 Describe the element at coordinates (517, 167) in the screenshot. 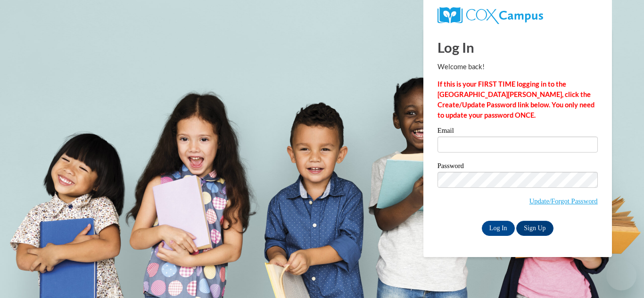

I see `label: Password` at that location.